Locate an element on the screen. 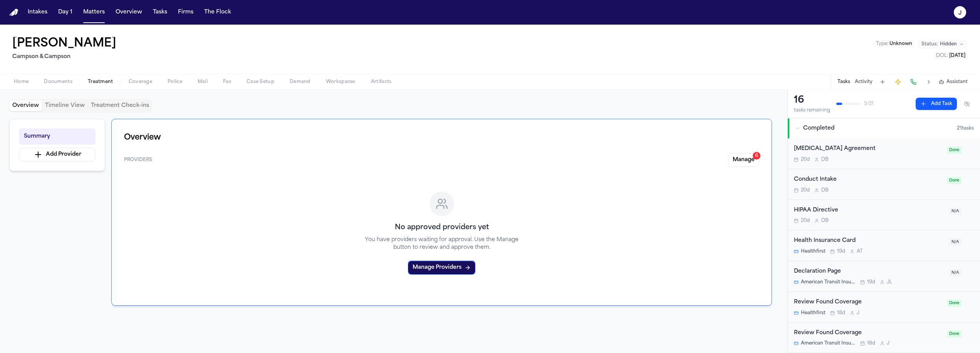 This screenshot has width=980, height=353. div: Open task: Declaration Page is located at coordinates (884, 277).